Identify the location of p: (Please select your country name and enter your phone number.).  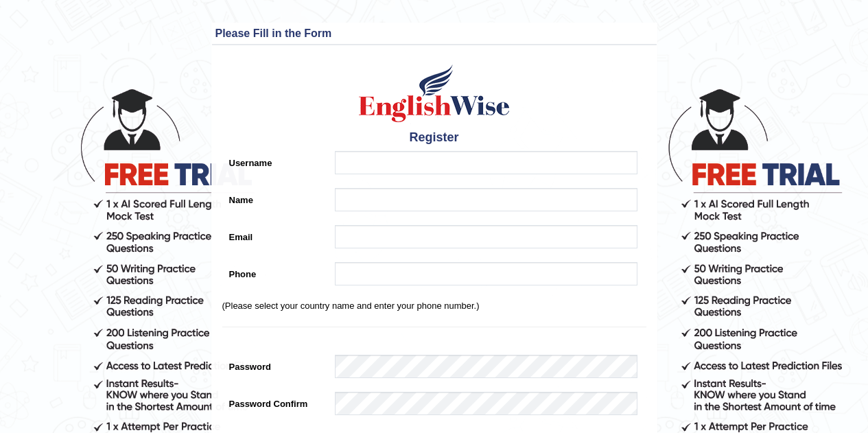
(434, 305).